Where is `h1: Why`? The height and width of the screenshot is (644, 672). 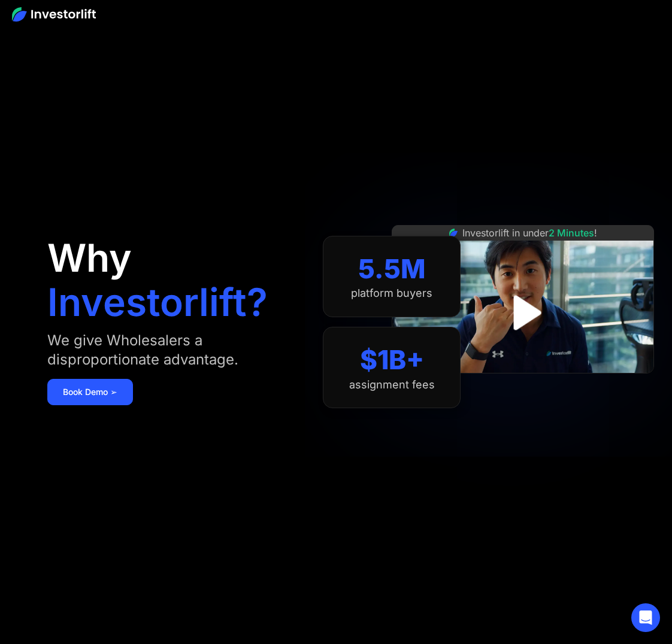
h1: Why is located at coordinates (90, 258).